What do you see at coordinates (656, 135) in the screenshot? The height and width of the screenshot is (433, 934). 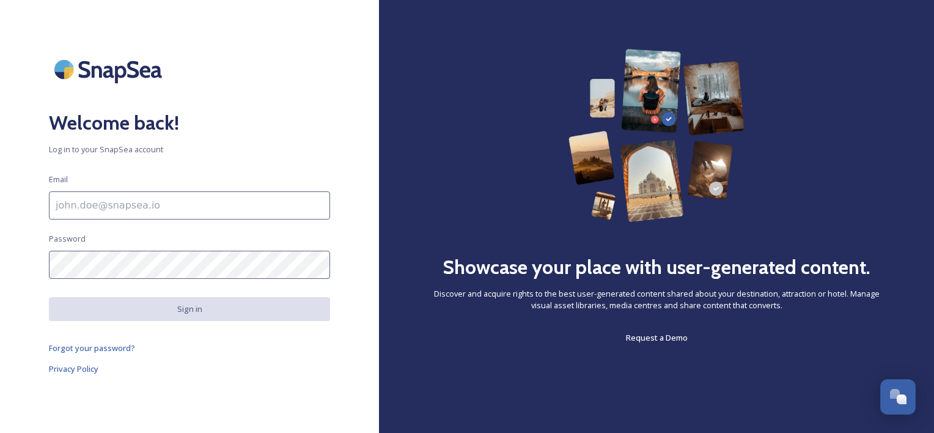 I see `img: 63b42ca75bacad526042e722_Group%20154-p-800.png` at bounding box center [656, 135].